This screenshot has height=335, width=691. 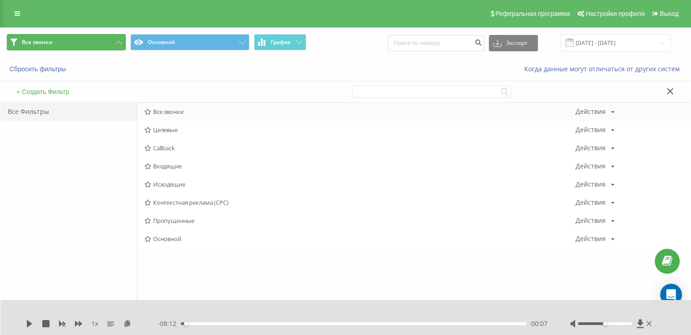 What do you see at coordinates (360, 148) in the screenshot?
I see `span: Callback` at bounding box center [360, 148].